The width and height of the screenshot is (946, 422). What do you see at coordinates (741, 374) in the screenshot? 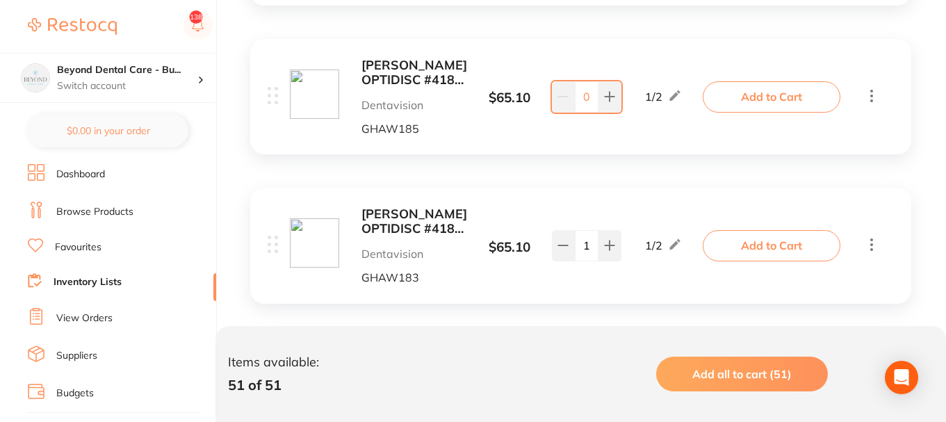
I see `span: Add all to cart (51)` at bounding box center [741, 374].